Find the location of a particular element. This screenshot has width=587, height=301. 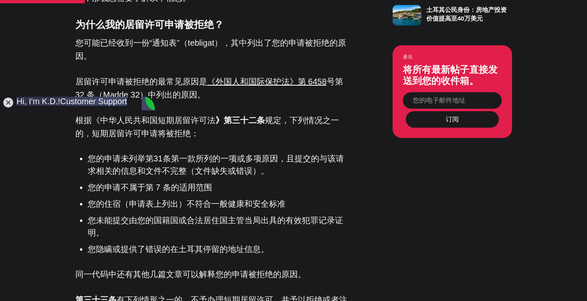

input: 您的电子邮件地址 is located at coordinates (453, 101).